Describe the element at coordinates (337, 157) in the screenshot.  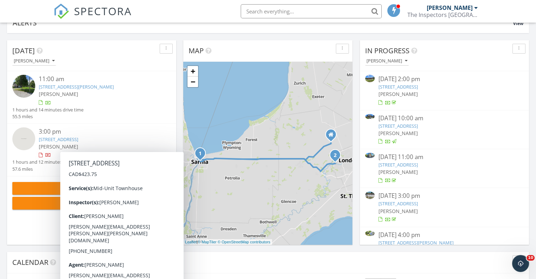
I see `div: 7 Cadeau Terrace 35, London, ON N6K` at that location.